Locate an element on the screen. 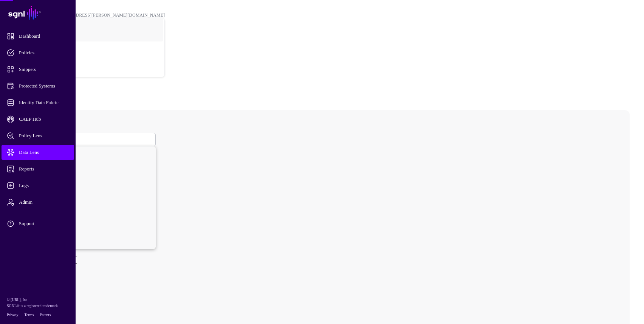 The width and height of the screenshot is (644, 324). span: Protected Systems is located at coordinates (44, 86).